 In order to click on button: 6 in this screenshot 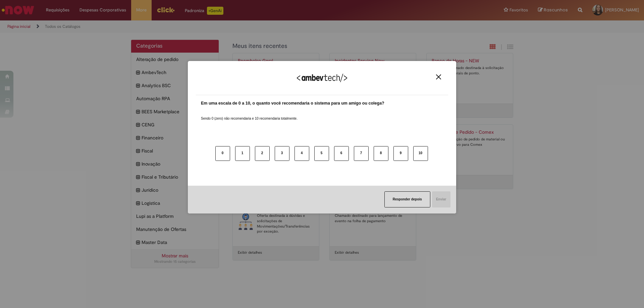, I will do `click(342, 153)`.